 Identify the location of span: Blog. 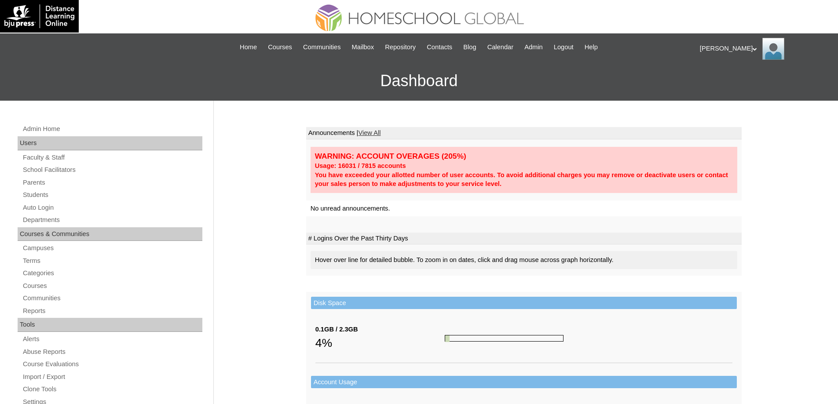
(470, 47).